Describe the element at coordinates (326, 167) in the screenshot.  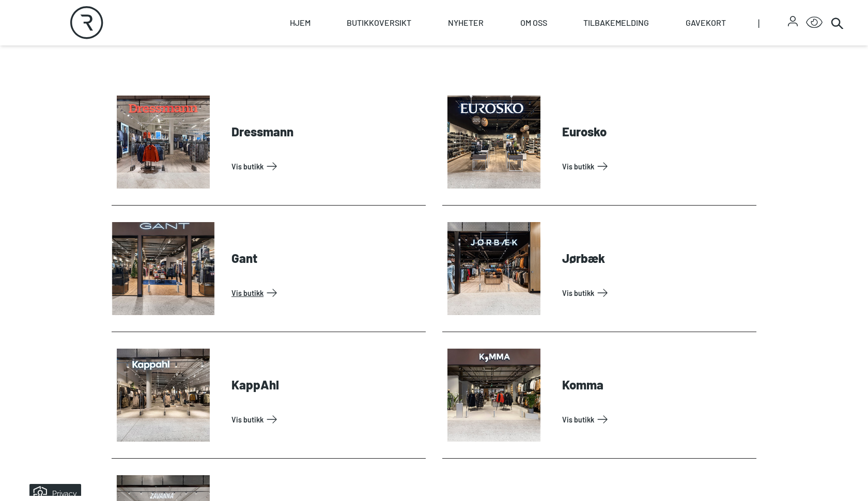
I see `a: Vis Butikk: Dressmann` at that location.